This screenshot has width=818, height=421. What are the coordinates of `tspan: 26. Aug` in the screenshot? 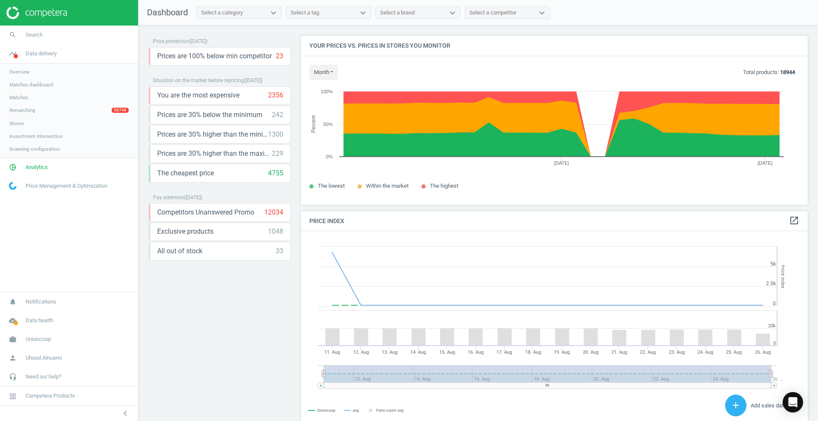 It's located at (762, 352).